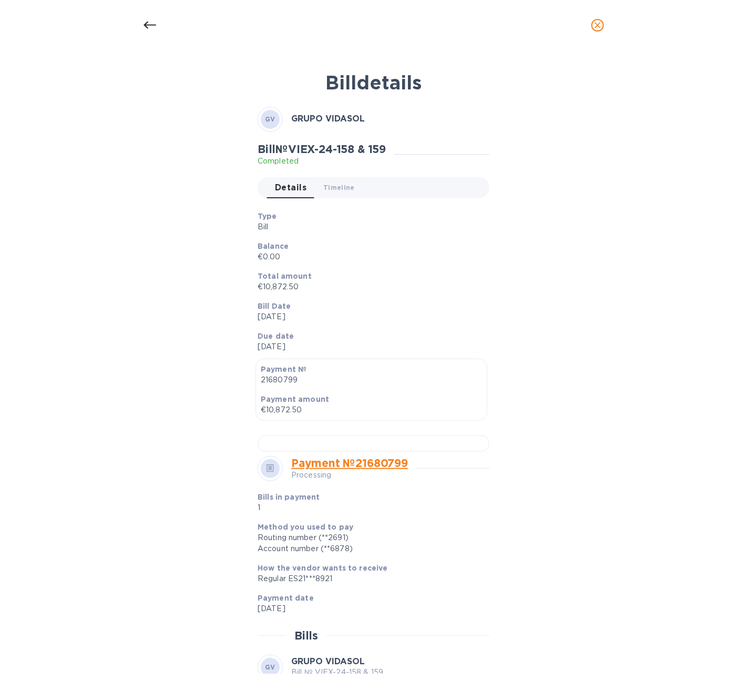 The image size is (747, 700). Describe the element at coordinates (284, 276) in the screenshot. I see `b: Total amount` at that location.